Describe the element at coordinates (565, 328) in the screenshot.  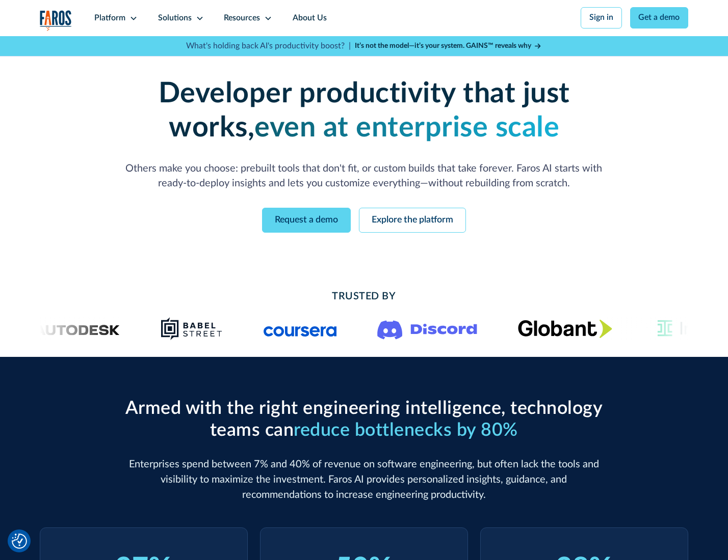
I see `img: Globant's logo` at that location.